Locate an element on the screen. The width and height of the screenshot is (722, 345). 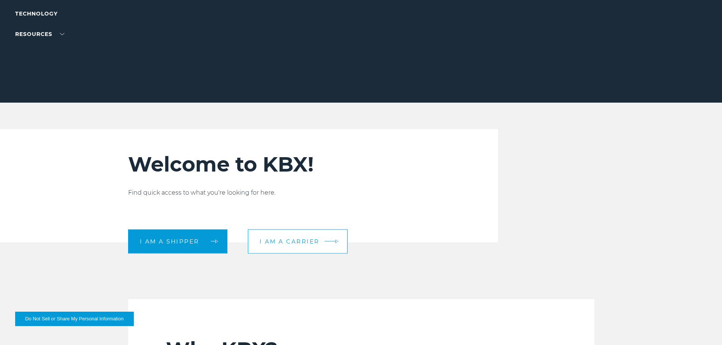
a: I am a shipper arrow arrow is located at coordinates (178, 241).